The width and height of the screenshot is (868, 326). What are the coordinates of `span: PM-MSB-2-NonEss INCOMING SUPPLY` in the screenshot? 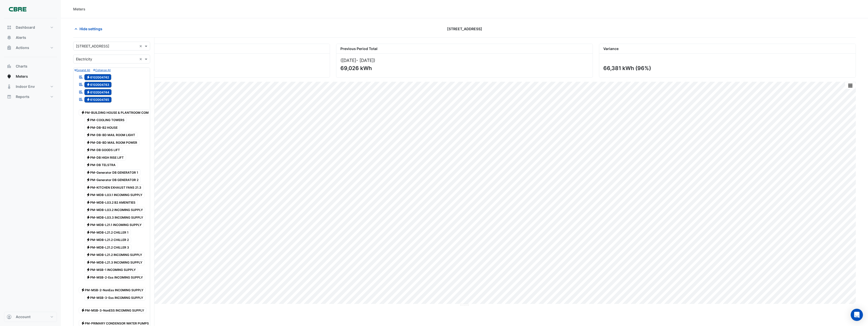 It's located at (112, 290).